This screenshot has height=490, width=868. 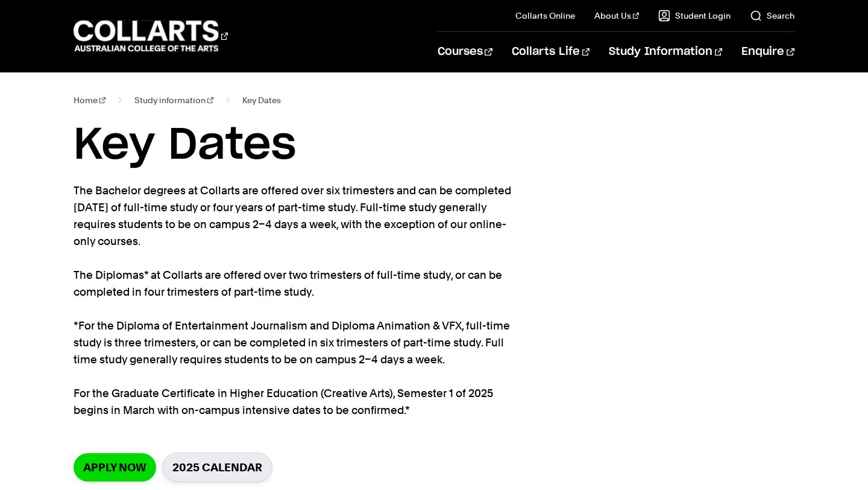 What do you see at coordinates (262, 100) in the screenshot?
I see `span: Key Dates` at bounding box center [262, 100].